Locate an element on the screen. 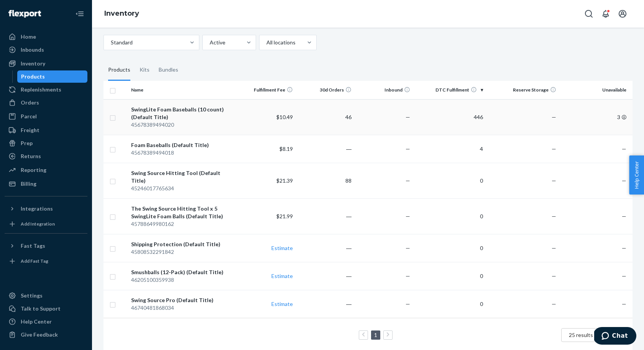 Image resolution: width=644 pixels, height=350 pixels. input: Standard is located at coordinates (110, 43).